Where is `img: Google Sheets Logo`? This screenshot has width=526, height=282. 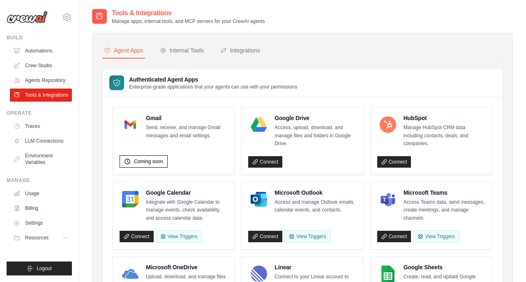
img: Google Sheets Logo is located at coordinates (388, 274).